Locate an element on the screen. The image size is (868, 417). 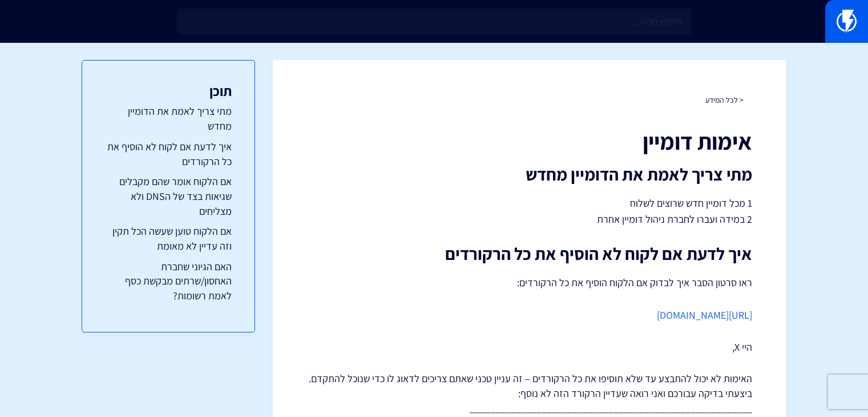
a: אם הלקוח טוען שעשה הכל תקין וזה עדיין לא מאומת is located at coordinates (169, 238).